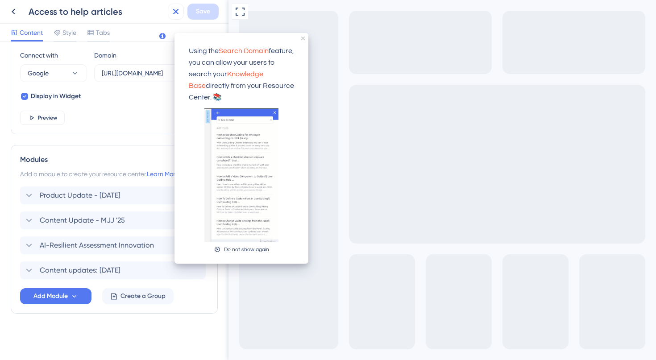 The height and width of the screenshot is (360, 656). What do you see at coordinates (68, 8) in the screenshot?
I see `div: 3` at bounding box center [68, 8].